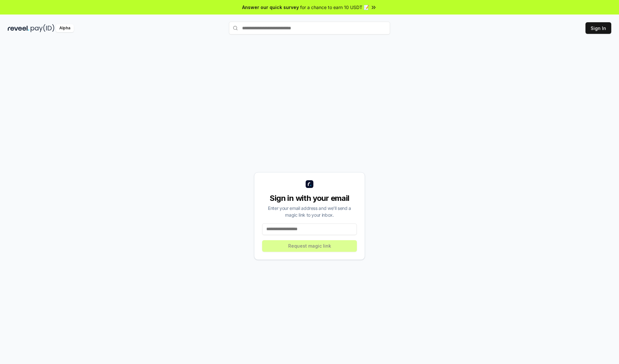 This screenshot has height=364, width=619. I want to click on img: reveel_dark, so click(19, 28).